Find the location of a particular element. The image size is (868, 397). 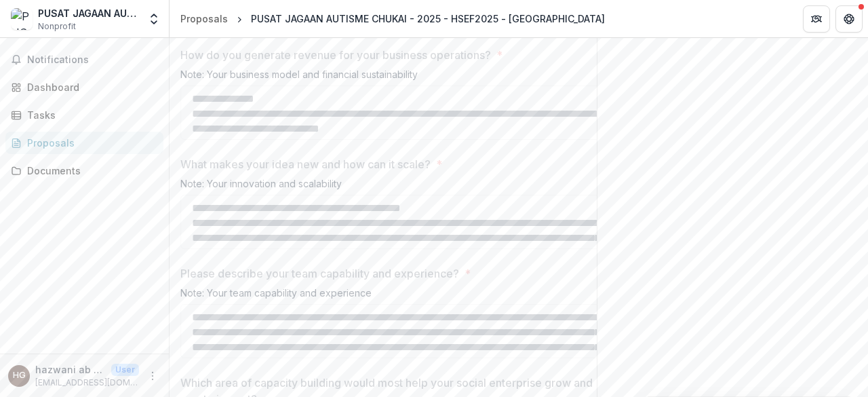

div: Dashboard is located at coordinates (90, 87).